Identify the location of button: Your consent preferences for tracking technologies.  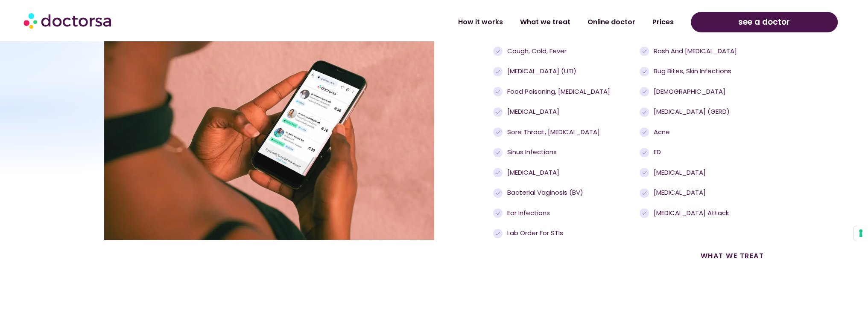
(861, 234).